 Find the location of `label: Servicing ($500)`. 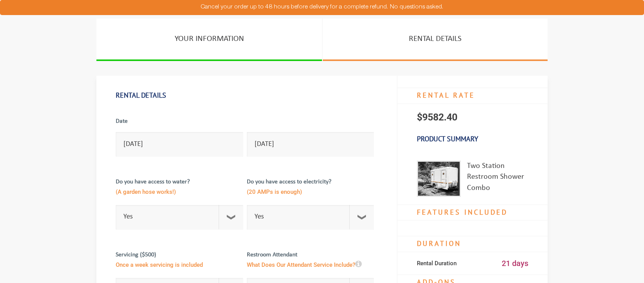

label: Servicing ($500) is located at coordinates (179, 263).